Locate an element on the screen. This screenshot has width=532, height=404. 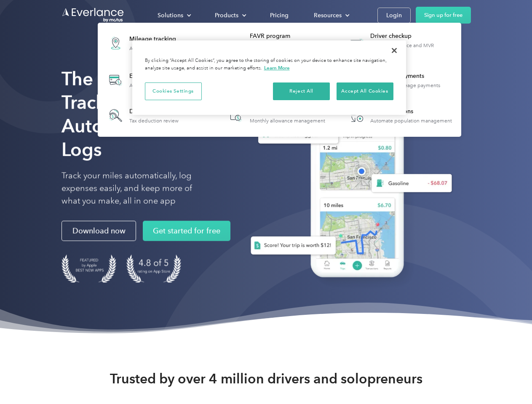
div: Automate population management is located at coordinates (411, 120).